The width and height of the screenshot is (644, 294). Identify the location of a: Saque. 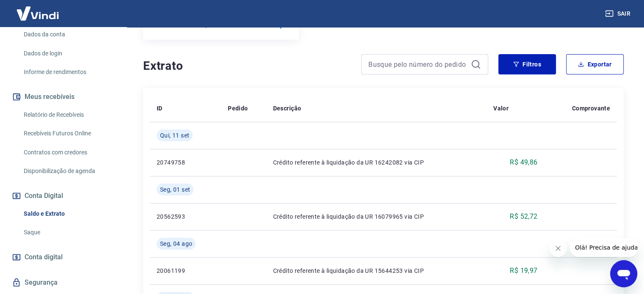
(68, 232).